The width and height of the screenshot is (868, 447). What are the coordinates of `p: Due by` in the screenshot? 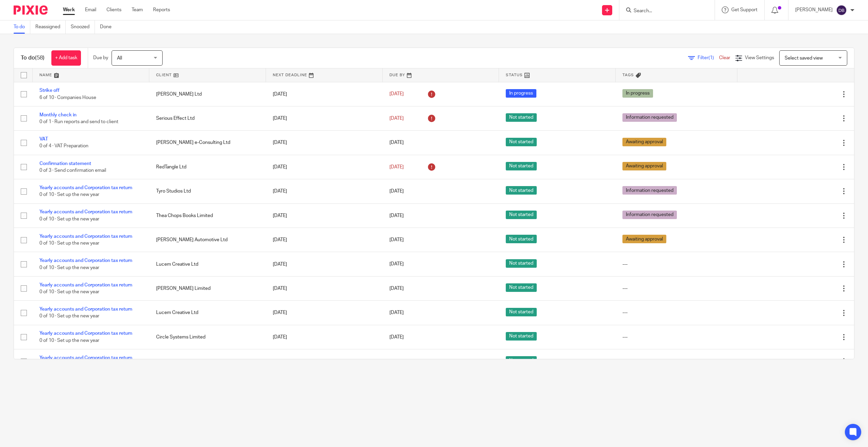 It's located at (100, 58).